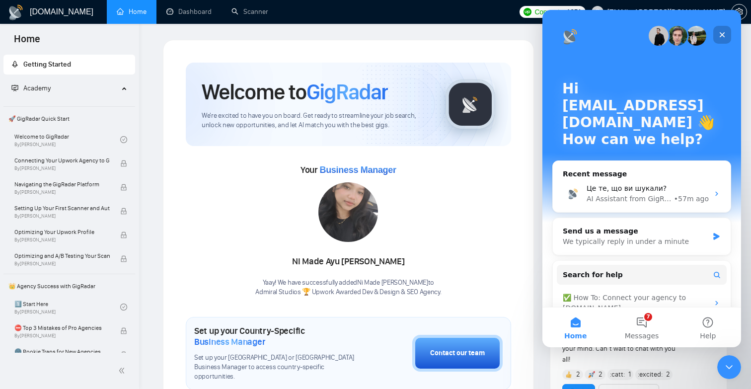 The image size is (751, 389). What do you see at coordinates (180, 25) in the screenshot?
I see `div: Close` at bounding box center [180, 25].